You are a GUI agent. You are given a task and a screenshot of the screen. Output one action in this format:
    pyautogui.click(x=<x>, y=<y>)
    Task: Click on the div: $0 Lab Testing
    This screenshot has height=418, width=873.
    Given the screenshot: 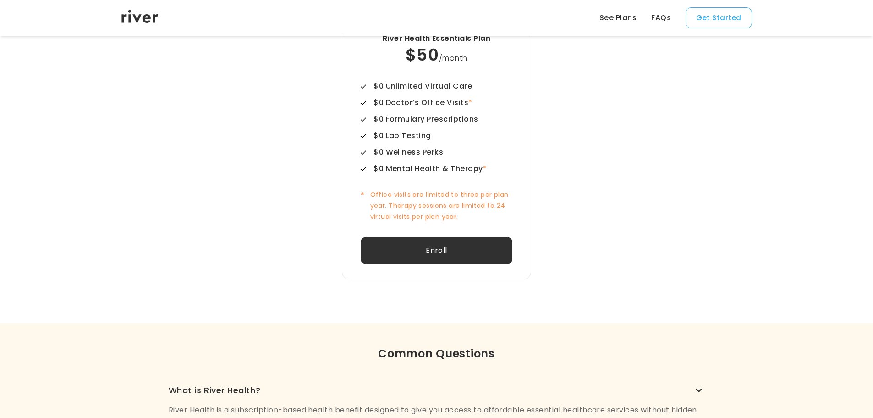 What is the action you would take?
    pyautogui.click(x=402, y=136)
    